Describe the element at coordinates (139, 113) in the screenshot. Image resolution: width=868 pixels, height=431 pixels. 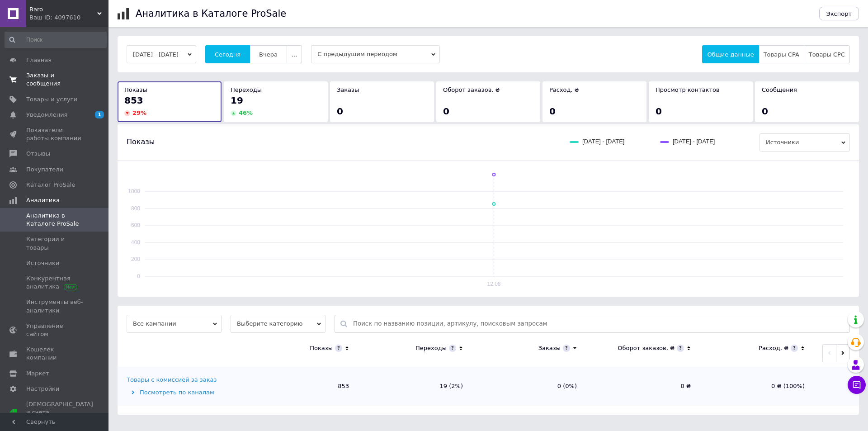
I see `span: 29 %` at that location.